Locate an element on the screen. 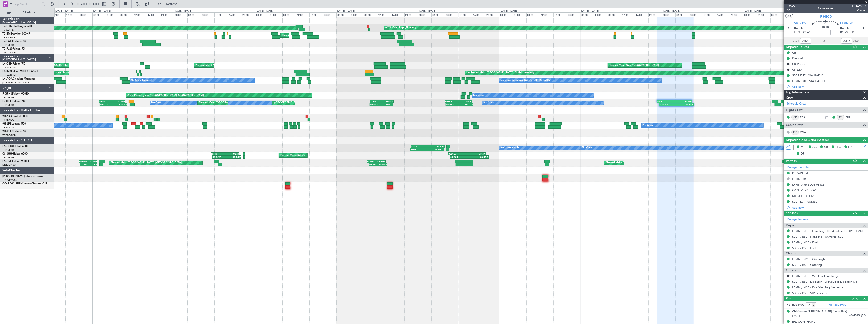 This screenshot has width=868, height=324. a: EDDM/MUC is located at coordinates (9, 180).